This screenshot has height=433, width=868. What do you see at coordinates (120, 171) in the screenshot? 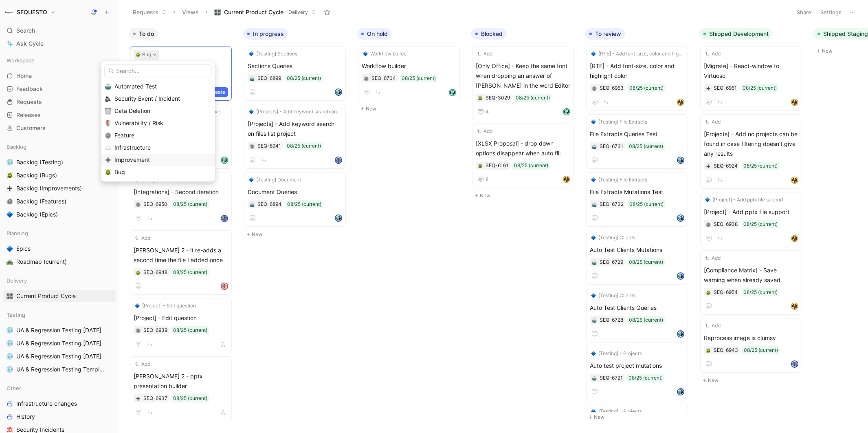
I see `span: Bug` at bounding box center [120, 171].